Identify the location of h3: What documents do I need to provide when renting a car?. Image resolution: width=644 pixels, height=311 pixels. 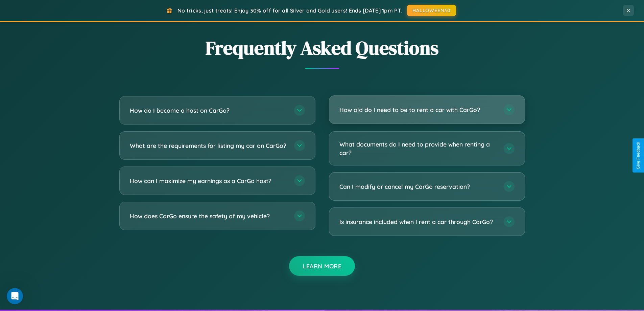
(418, 148).